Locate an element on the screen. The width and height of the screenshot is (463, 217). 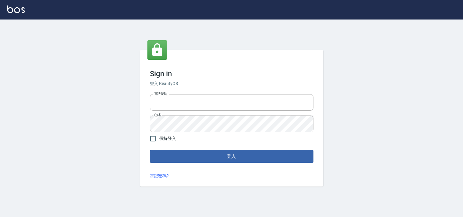
h6: 登入 BeautyOS is located at coordinates (232, 84).